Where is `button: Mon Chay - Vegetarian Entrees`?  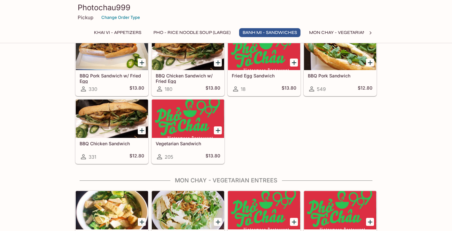
button: Mon Chay - Vegetarian Entrees is located at coordinates (348, 33).